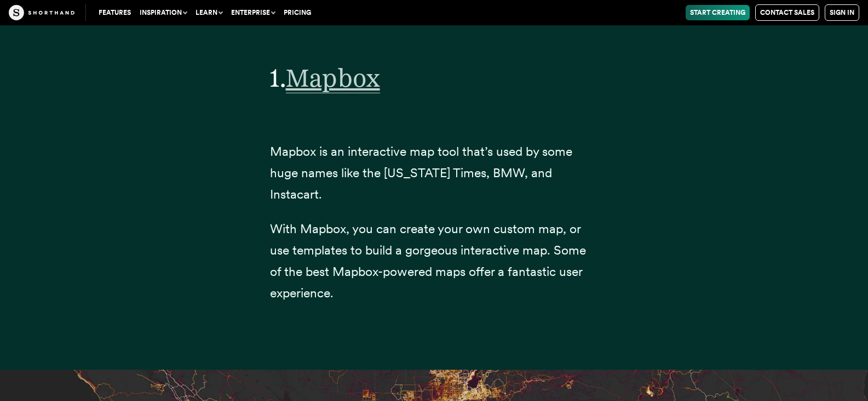 The image size is (868, 401). I want to click on a: Start Creating, so click(718, 12).